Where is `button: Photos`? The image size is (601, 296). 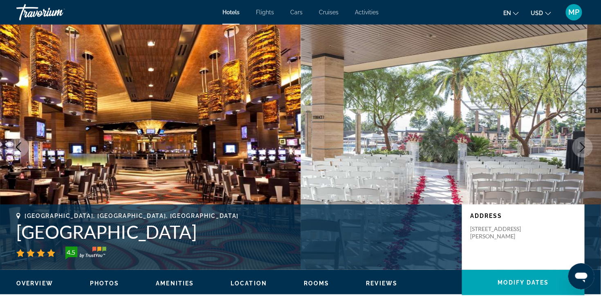 button: Photos is located at coordinates (105, 284).